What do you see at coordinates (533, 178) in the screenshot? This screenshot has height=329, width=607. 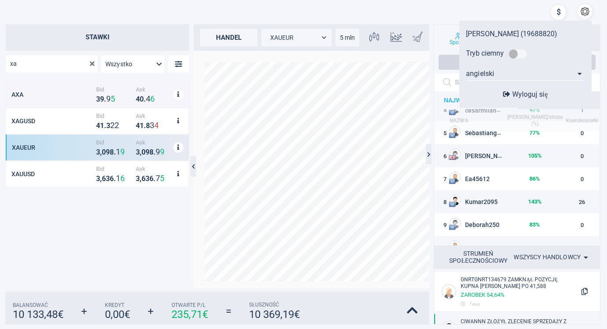 I see `font: 86` at bounding box center [533, 178].